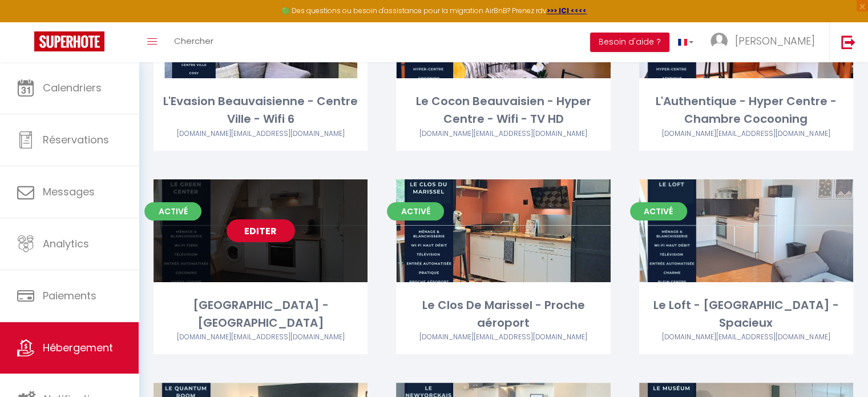 The width and height of the screenshot is (868, 397). Describe the element at coordinates (261, 231) in the screenshot. I see `a: Editer` at that location.